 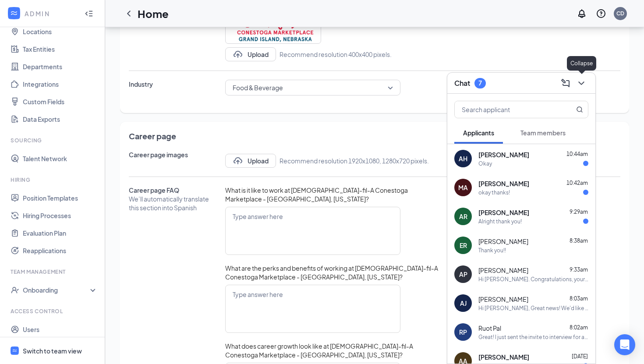 I want to click on svg: UserCheck, so click(x=15, y=290).